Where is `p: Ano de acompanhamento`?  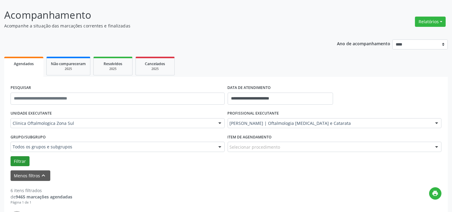
p: Ano de acompanhamento is located at coordinates (363, 43).